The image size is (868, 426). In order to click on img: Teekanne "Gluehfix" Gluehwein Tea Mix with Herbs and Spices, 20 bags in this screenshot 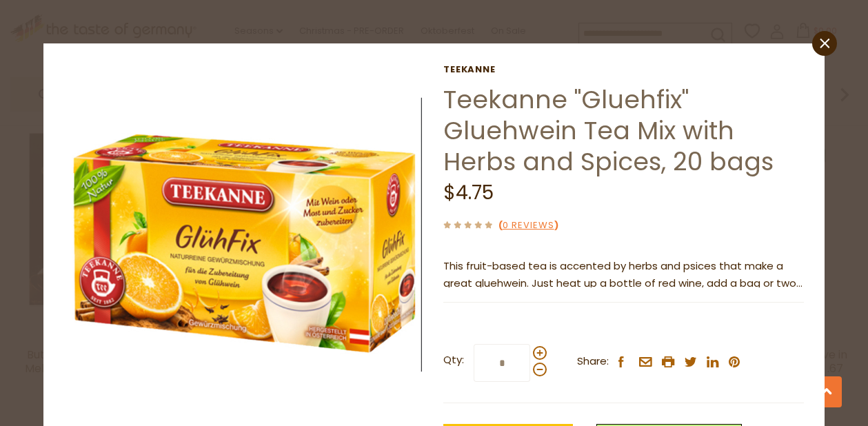, I will do `click(244, 242)`.